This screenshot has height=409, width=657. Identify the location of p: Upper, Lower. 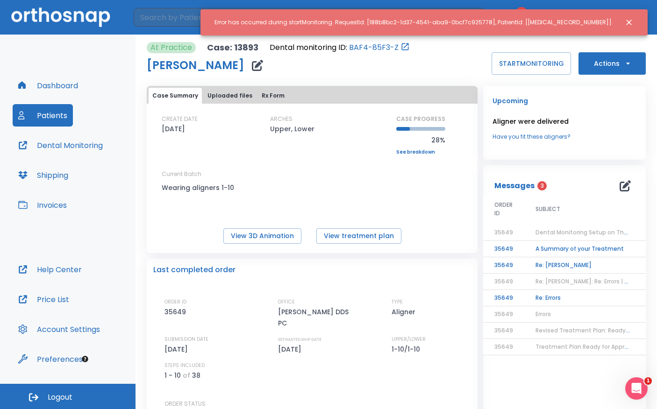
(292, 129).